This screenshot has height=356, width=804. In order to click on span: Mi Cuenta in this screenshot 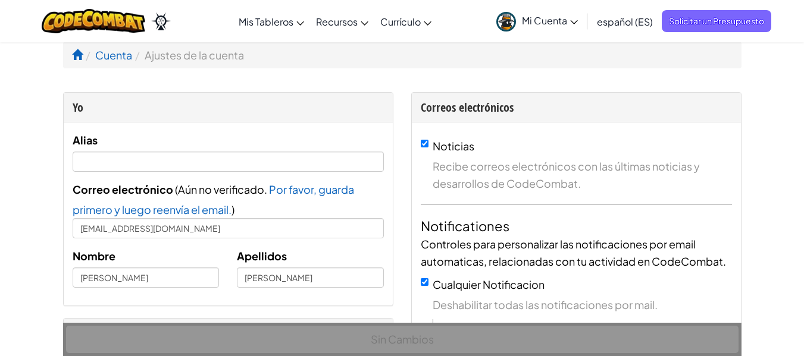, I will do `click(550, 20)`.